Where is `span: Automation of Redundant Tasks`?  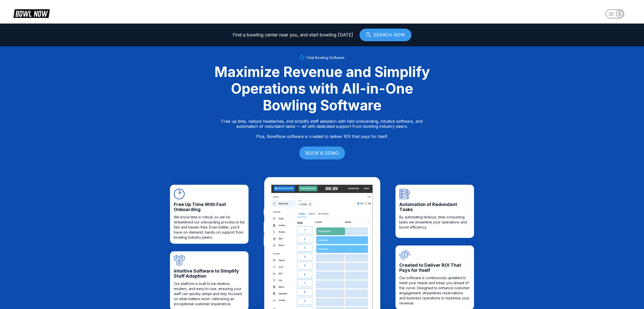
span: Automation of Redundant Tasks is located at coordinates (434, 207).